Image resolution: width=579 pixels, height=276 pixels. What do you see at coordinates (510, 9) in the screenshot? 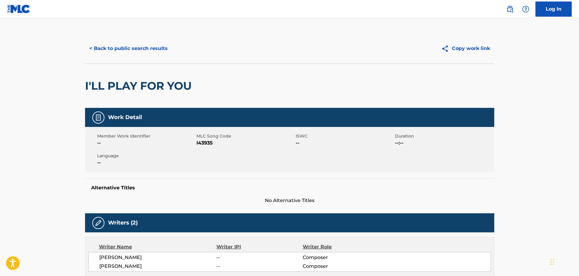
I see `a: Public Search` at bounding box center [510, 9].